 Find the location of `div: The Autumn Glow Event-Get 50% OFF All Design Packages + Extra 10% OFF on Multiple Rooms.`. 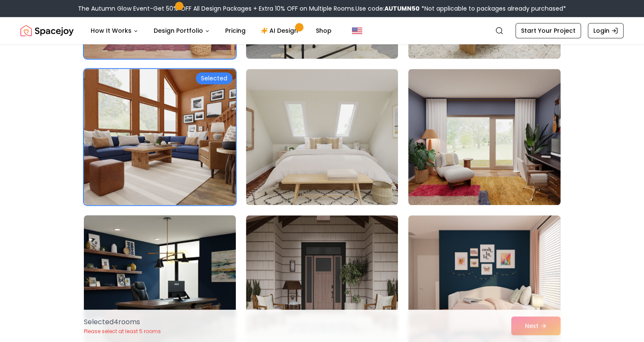

div: The Autumn Glow Event-Get 50% OFF All Design Packages + Extra 10% OFF on Multiple Rooms. is located at coordinates (321, 9).